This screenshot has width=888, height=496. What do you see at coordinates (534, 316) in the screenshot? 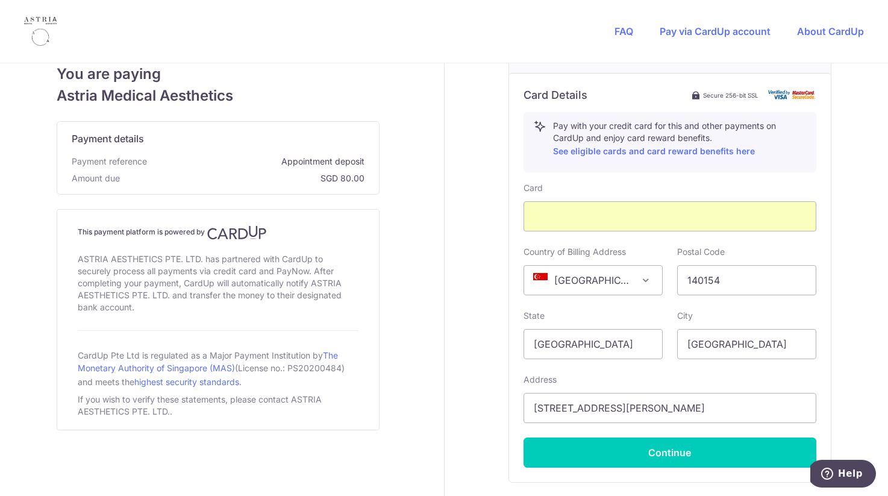
I see `label: State` at bounding box center [534, 316].